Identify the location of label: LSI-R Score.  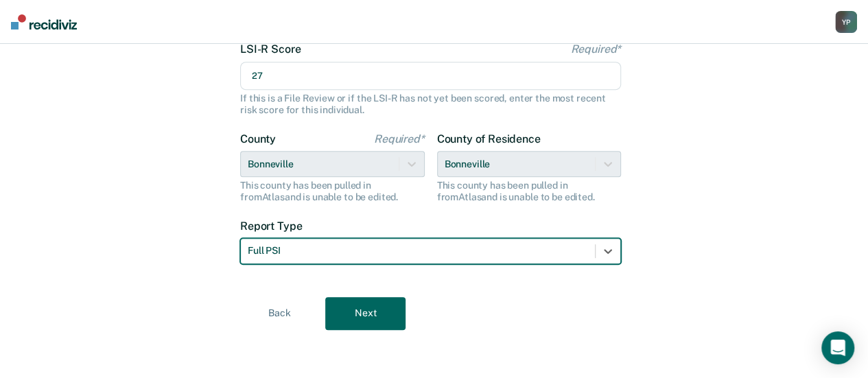
(430, 49).